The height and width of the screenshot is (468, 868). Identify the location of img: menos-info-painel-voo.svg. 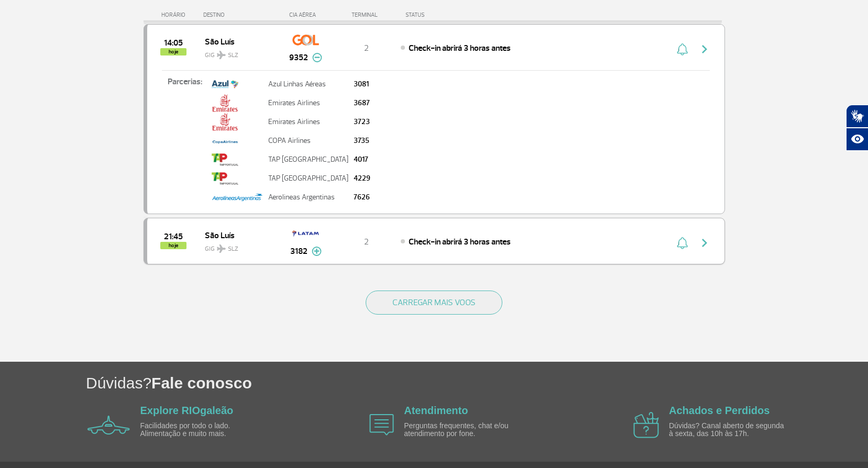
(317, 58).